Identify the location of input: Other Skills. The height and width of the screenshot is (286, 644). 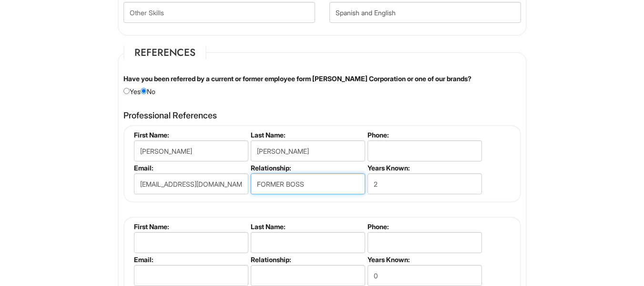
(219, 12).